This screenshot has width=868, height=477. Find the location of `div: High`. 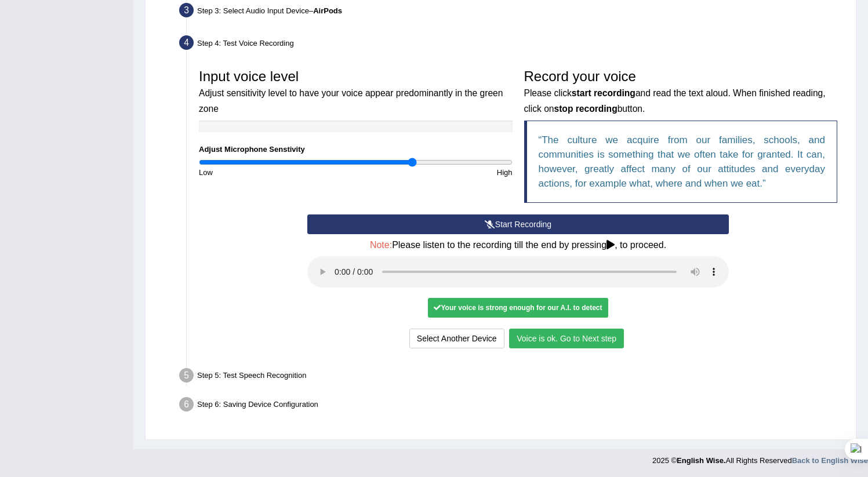

div: High is located at coordinates (436, 172).